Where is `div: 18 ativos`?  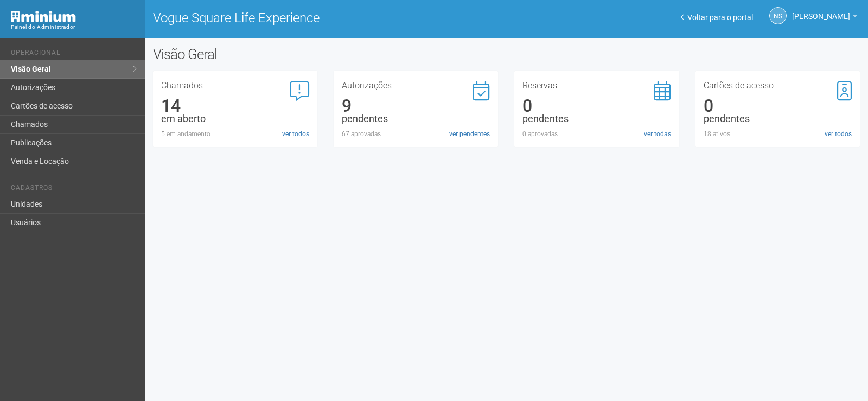
div: 18 ativos is located at coordinates (777, 134).